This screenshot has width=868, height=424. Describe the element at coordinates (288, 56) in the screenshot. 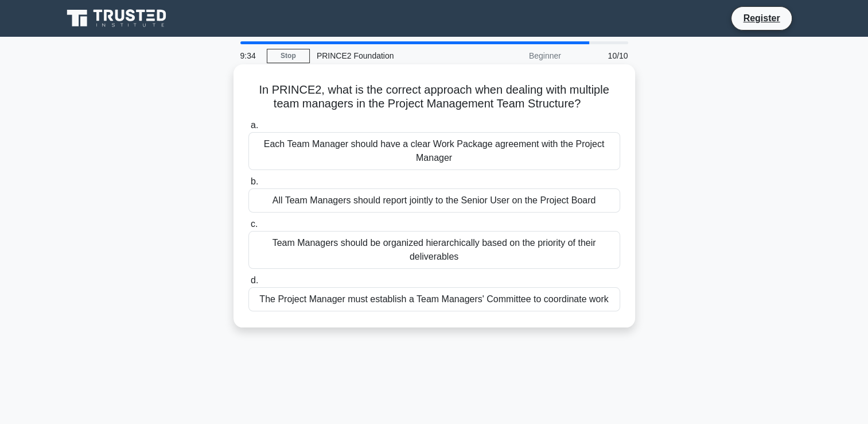

I see `a: Stop` at that location.